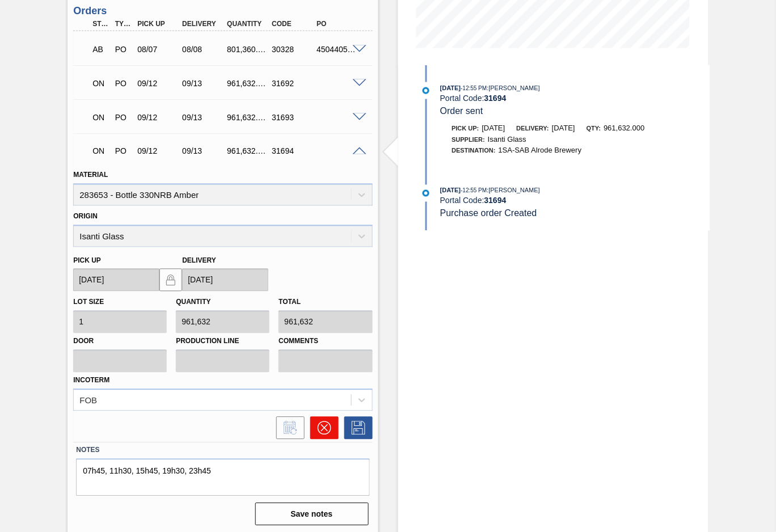 The height and width of the screenshot is (532, 776). Describe the element at coordinates (159, 49) in the screenshot. I see `div: 08/07/2025` at that location.